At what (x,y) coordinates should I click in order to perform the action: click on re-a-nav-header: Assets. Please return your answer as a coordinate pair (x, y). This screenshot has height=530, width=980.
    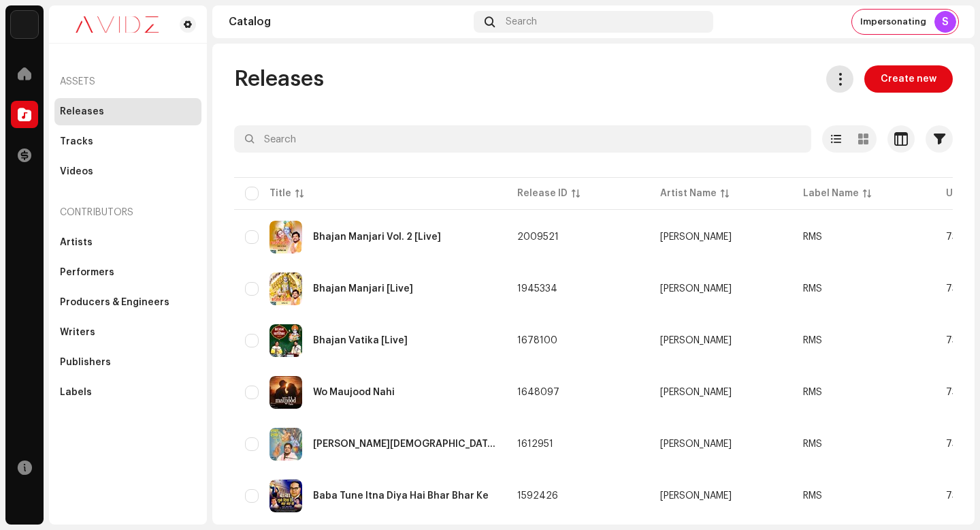
    Looking at the image, I should click on (128, 82).